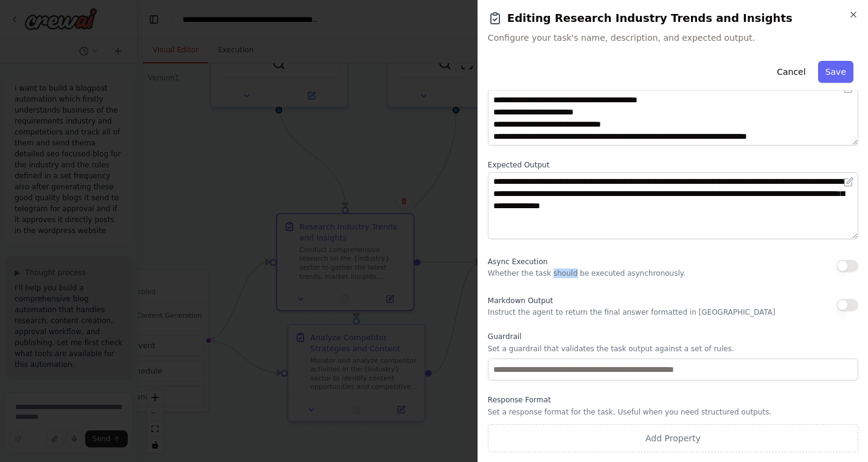 This screenshot has width=868, height=462. What do you see at coordinates (673, 336) in the screenshot?
I see `label: Guardrail` at bounding box center [673, 336].